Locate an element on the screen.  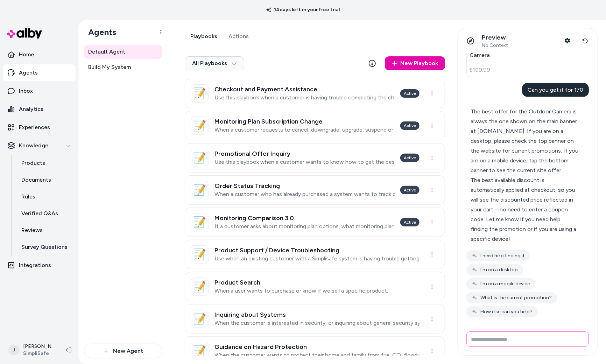
p: Knowledge is located at coordinates (34, 145).